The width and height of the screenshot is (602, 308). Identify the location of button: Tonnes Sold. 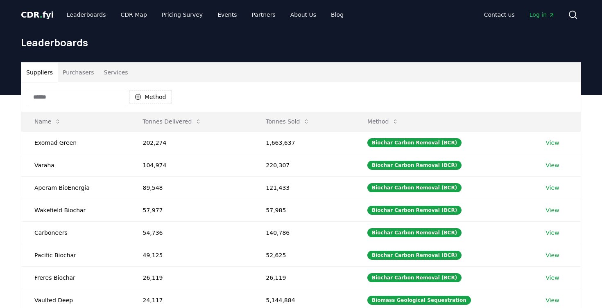
(288, 122).